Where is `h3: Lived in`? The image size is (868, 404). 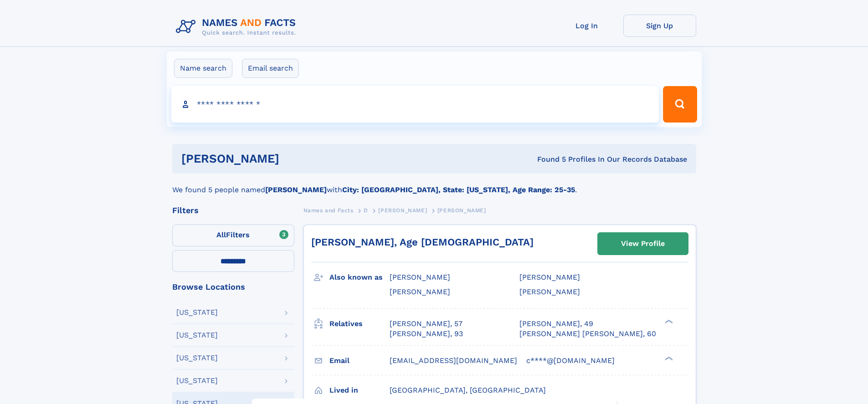 h3: Lived in is located at coordinates (360, 390).